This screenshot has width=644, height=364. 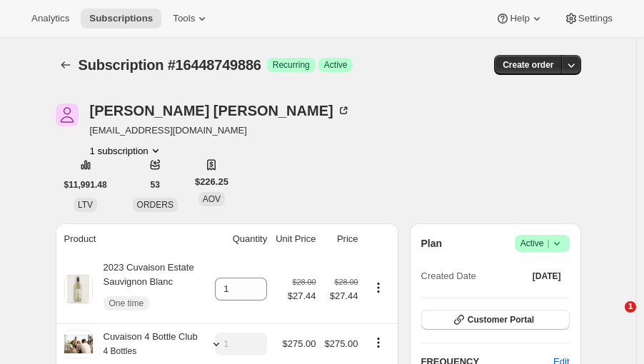 What do you see at coordinates (133, 239) in the screenshot?
I see `th: Product` at bounding box center [133, 239].